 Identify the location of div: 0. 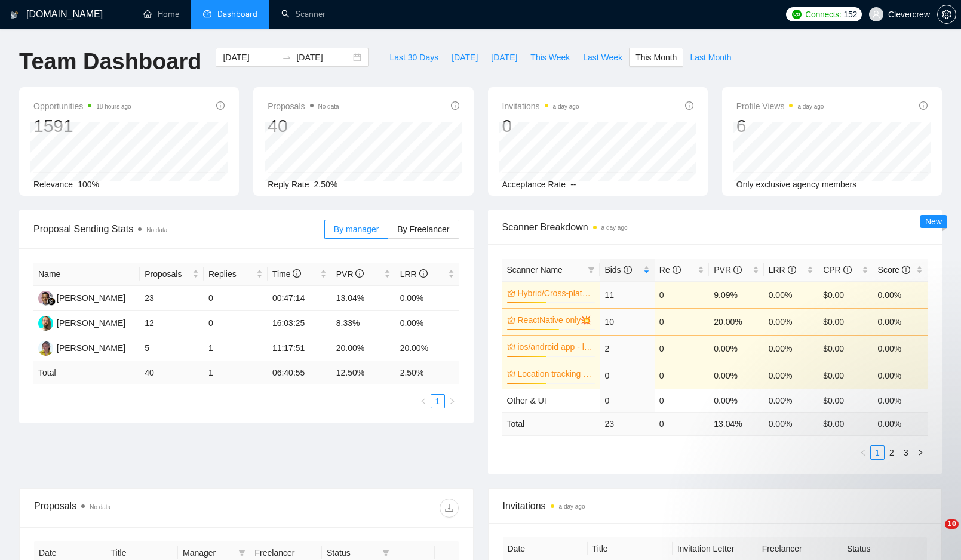
(540, 126).